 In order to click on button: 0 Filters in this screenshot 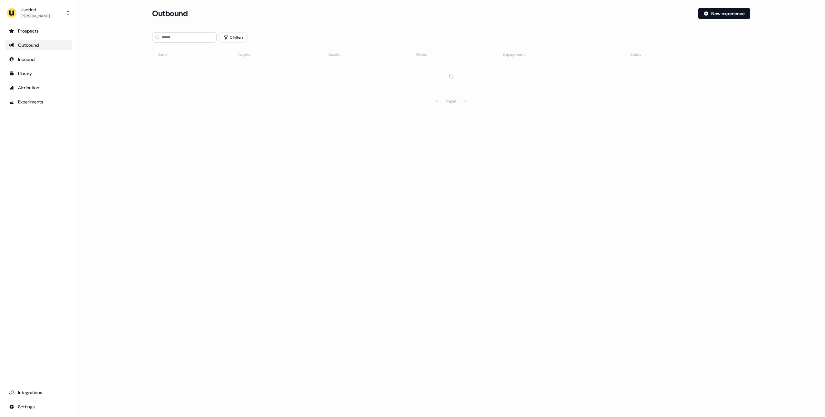, I will do `click(233, 37)`.